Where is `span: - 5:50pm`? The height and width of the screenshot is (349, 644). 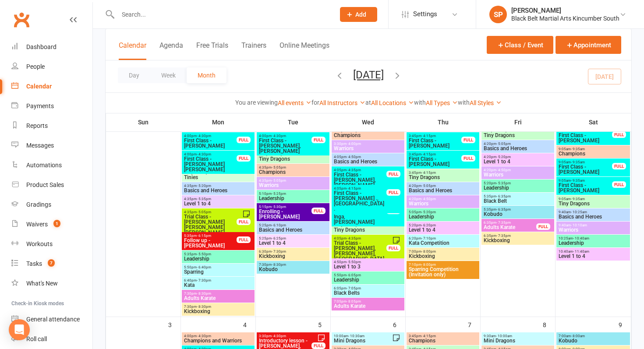 span: - 5:50pm is located at coordinates (204, 254).